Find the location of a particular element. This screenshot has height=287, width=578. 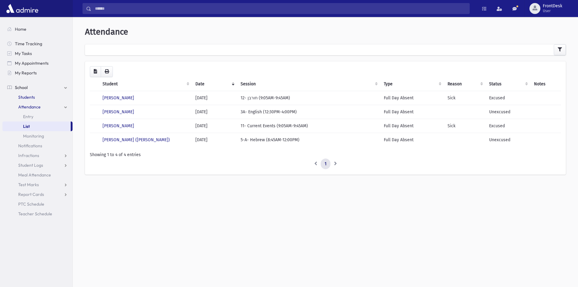

a: List is located at coordinates (36, 126).